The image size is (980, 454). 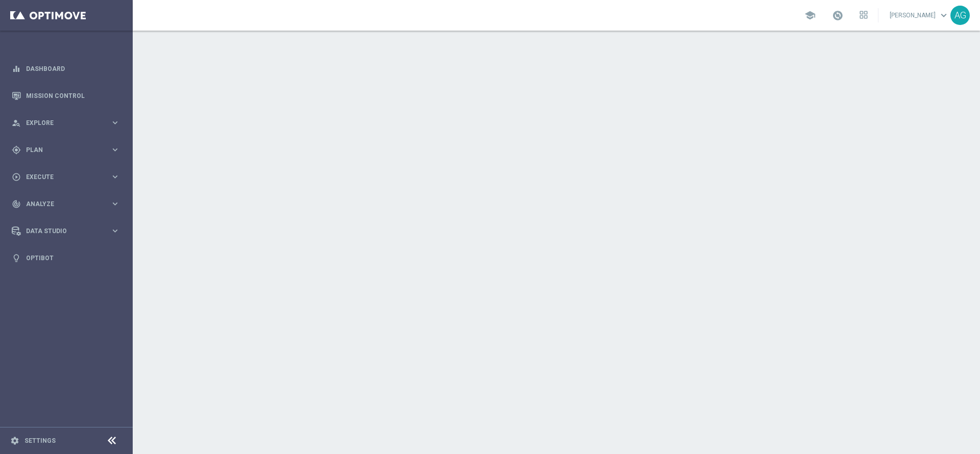 What do you see at coordinates (68, 204) in the screenshot?
I see `span: Analyze` at bounding box center [68, 204].